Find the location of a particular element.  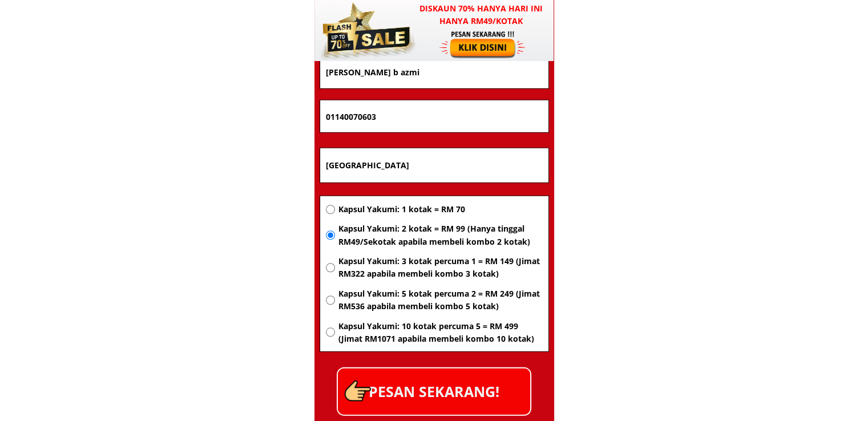

span: Kapsul Yakumi: 10 kotak percuma 5 = RM 499 (Jimat RM1071 apabila membeli kombo 10 kotak) is located at coordinates (440, 333).